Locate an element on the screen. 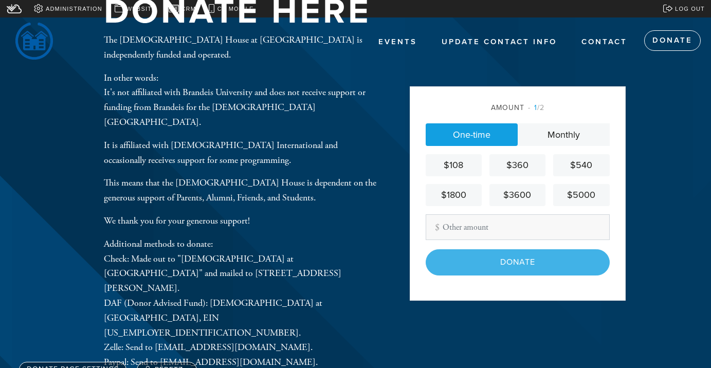 Image resolution: width=711 pixels, height=368 pixels. a: $5000 is located at coordinates (581, 195).